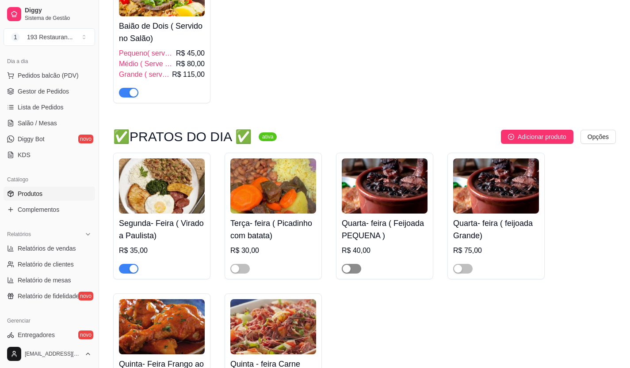  Describe the element at coordinates (49, 265) in the screenshot. I see `a: Relatório de clientes` at that location.